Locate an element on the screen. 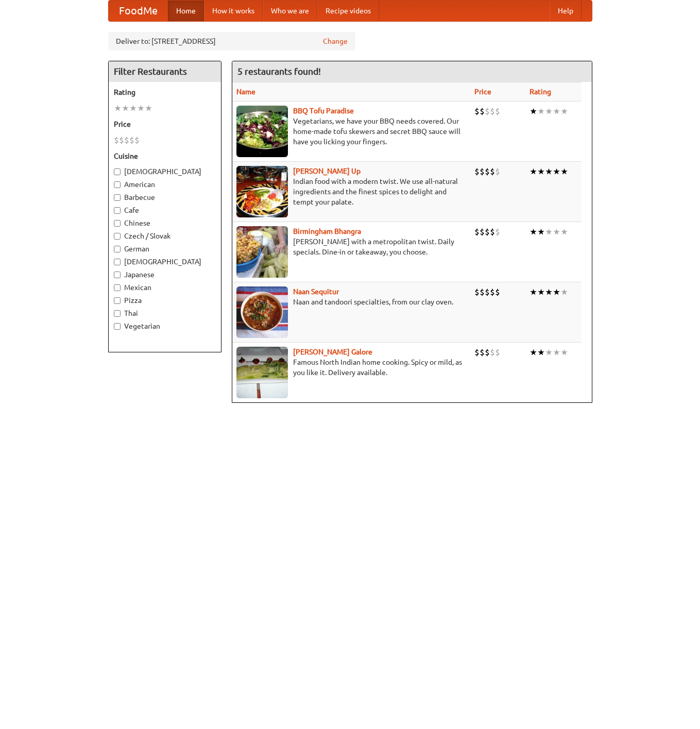  label: American is located at coordinates (164, 184).